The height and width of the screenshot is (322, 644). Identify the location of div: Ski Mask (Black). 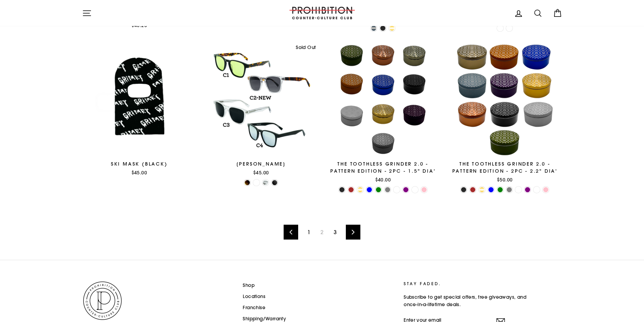
(139, 164).